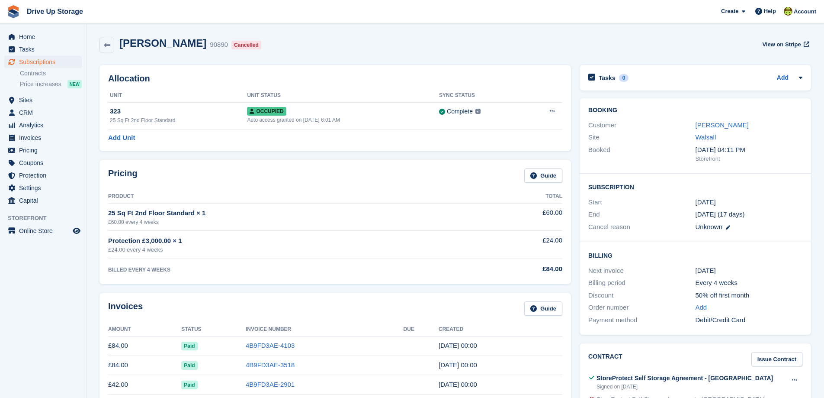 This screenshot has height=398, width=824. What do you see at coordinates (706, 202) in the screenshot?
I see `time: 2025-06-27 23:00:00 UTC` at bounding box center [706, 202].